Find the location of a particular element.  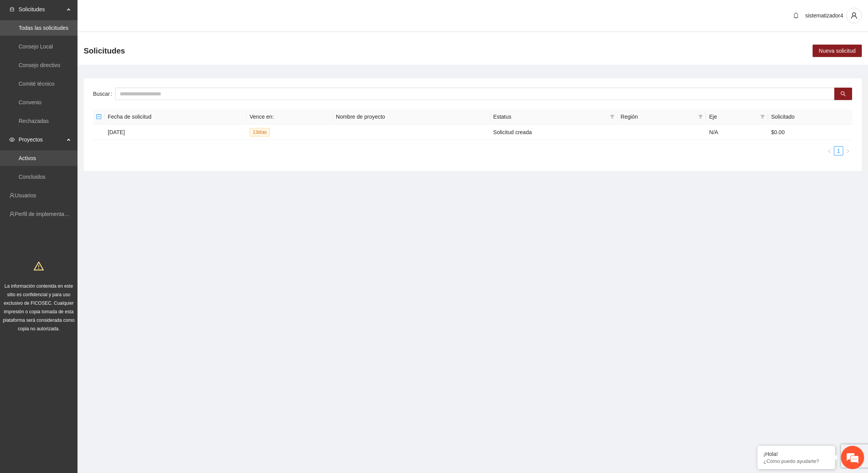

li: Next Page is located at coordinates (848, 151).